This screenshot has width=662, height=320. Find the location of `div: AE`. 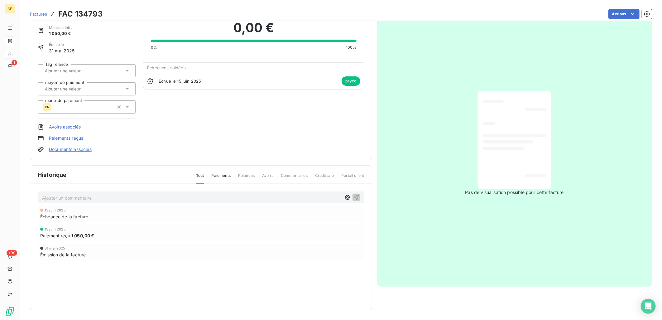

div: AE is located at coordinates (10, 9).